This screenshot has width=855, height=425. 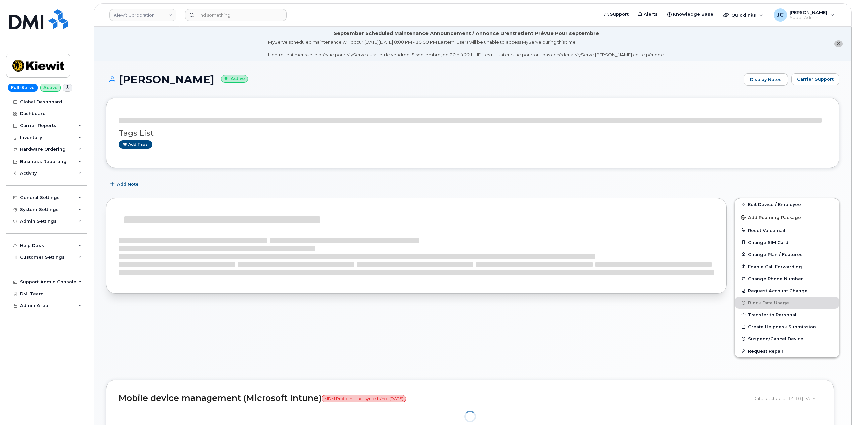 What do you see at coordinates (815, 79) in the screenshot?
I see `button: Carrier Support` at bounding box center [815, 79].